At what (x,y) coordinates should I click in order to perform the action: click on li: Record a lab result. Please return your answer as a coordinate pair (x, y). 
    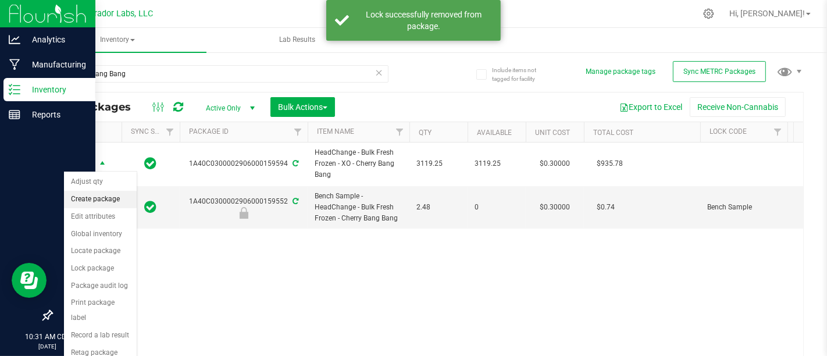
    Looking at the image, I should click on (100, 336).